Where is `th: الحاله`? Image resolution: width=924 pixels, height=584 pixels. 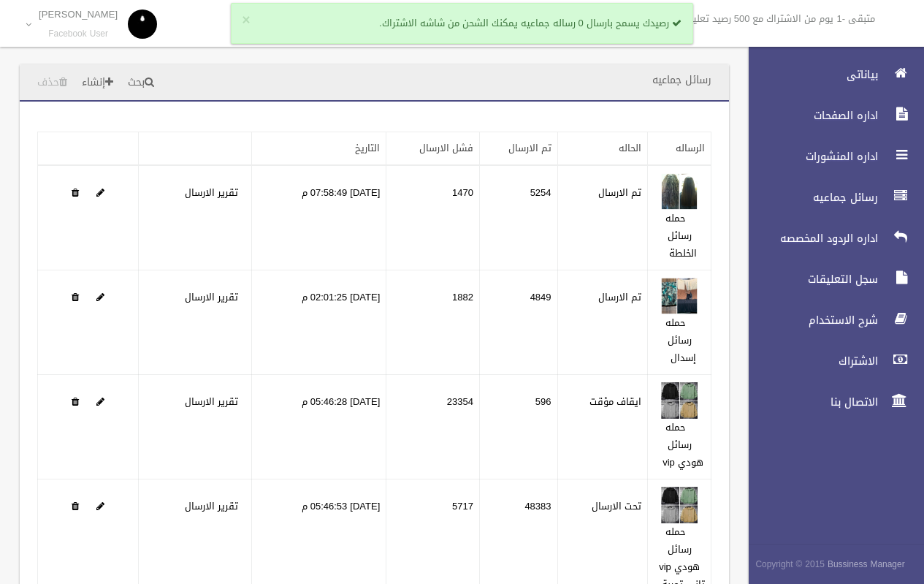
th: الحاله is located at coordinates (602, 149).